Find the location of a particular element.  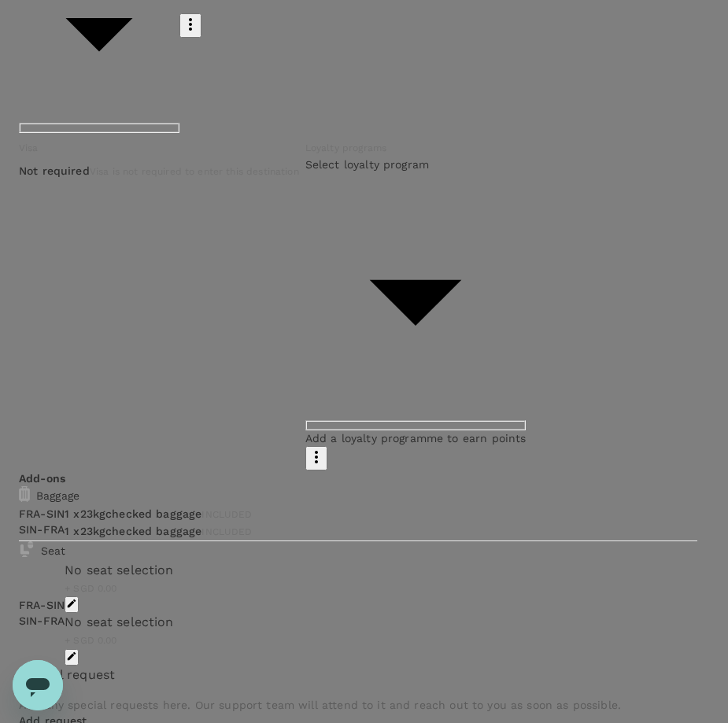

p: Select loyalty program is located at coordinates (416, 164).